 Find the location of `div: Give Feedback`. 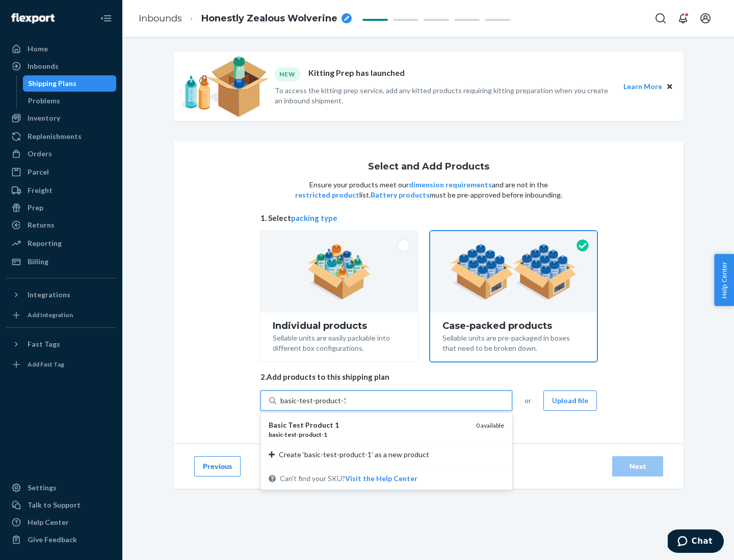

div: Give Feedback is located at coordinates (52, 539).